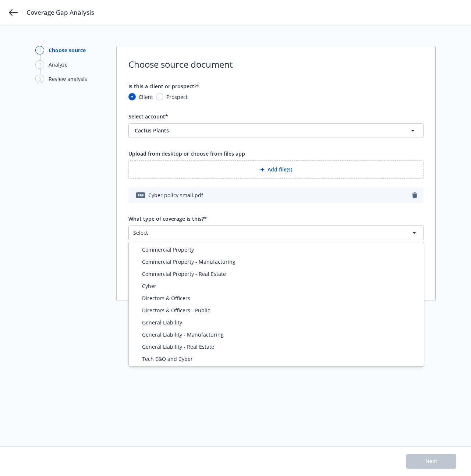 This screenshot has width=471, height=476. What do you see at coordinates (184, 274) in the screenshot?
I see `span: Commercial Property - Real Estate` at bounding box center [184, 274].